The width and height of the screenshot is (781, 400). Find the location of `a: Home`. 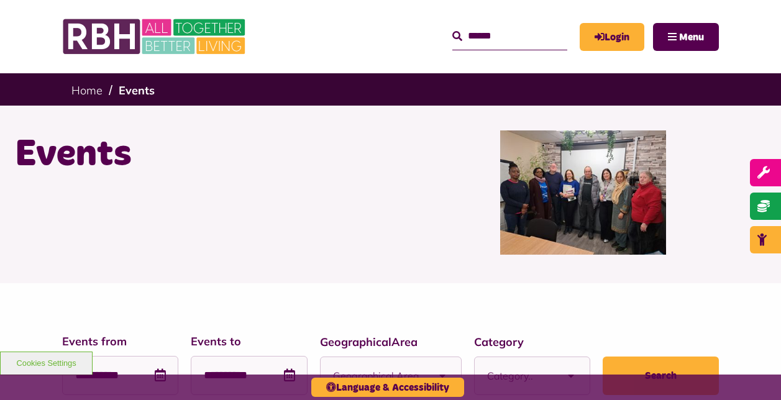

a: Home is located at coordinates (87, 90).